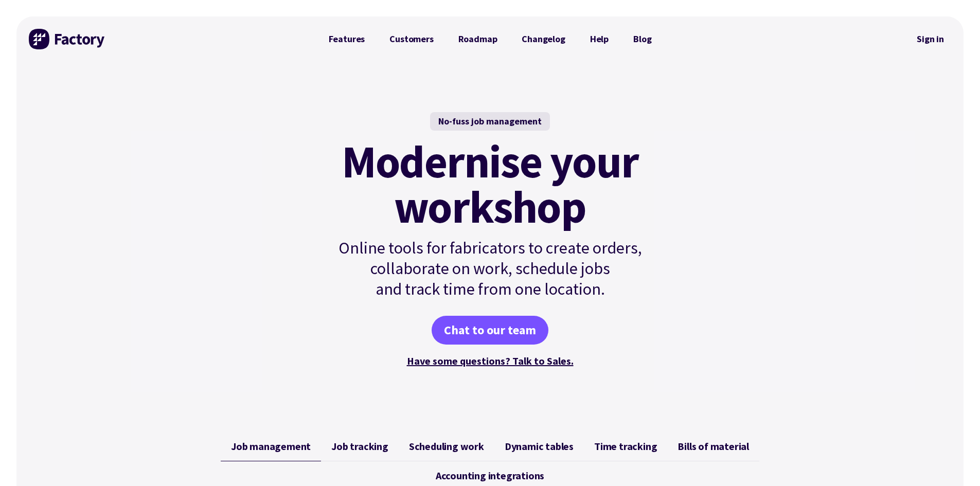 This screenshot has width=980, height=486. What do you see at coordinates (490, 184) in the screenshot?
I see `mark: Modernise your workshop` at bounding box center [490, 184].